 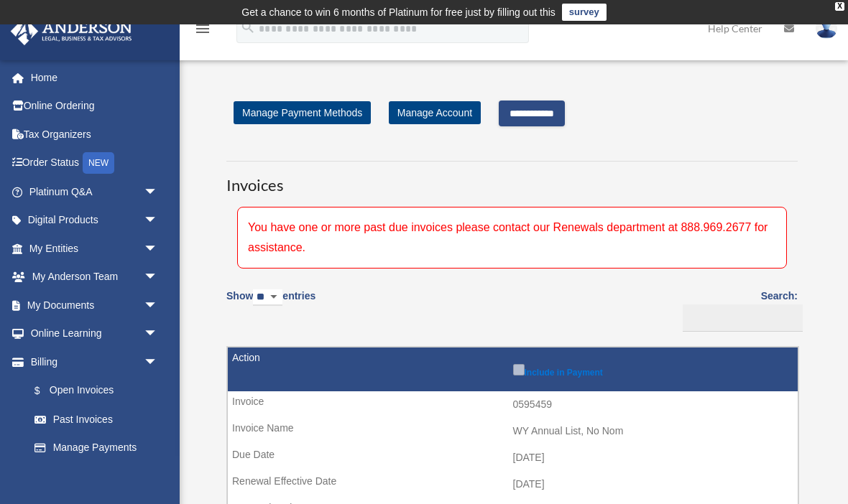 I want to click on i: search, so click(x=248, y=27).